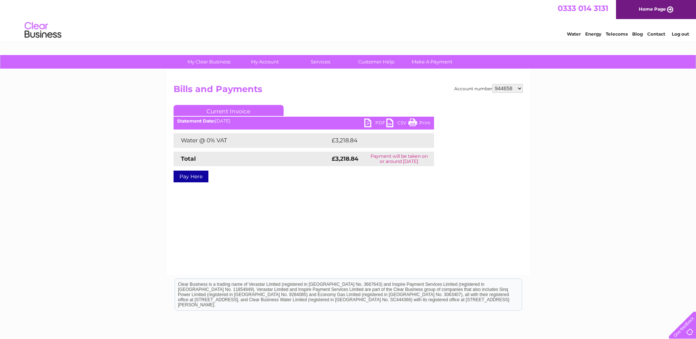  Describe the element at coordinates (638, 34) in the screenshot. I see `a: Blog` at that location.